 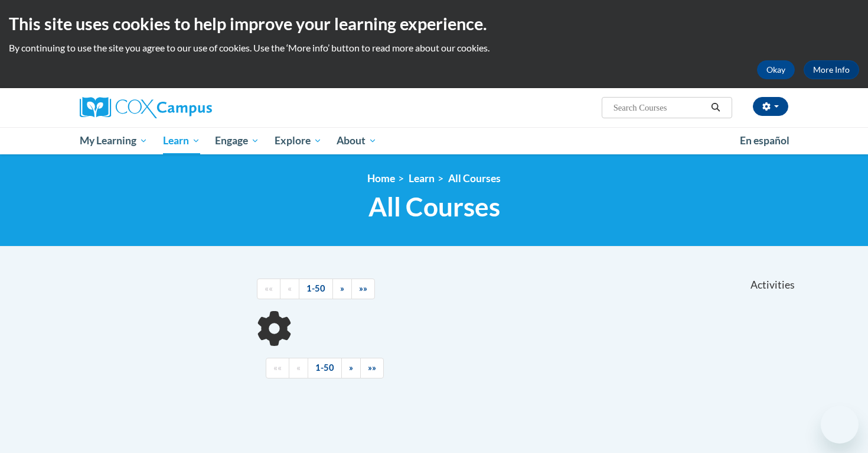 What do you see at coordinates (775, 70) in the screenshot?
I see `button: Okay` at bounding box center [775, 70].